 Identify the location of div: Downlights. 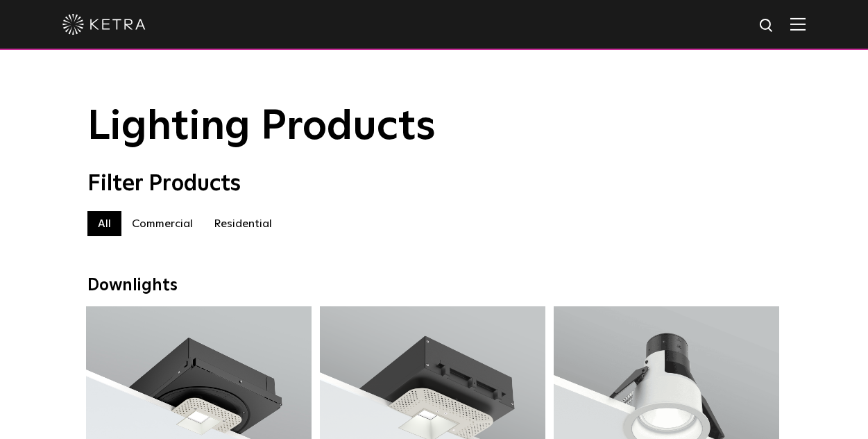
(435, 286).